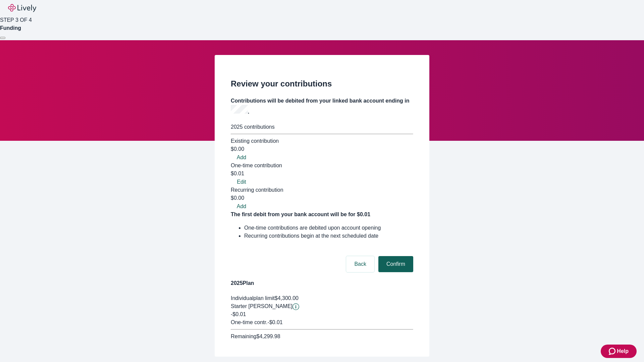 This screenshot has width=644, height=362. What do you see at coordinates (300, 214) in the screenshot?
I see `strong: The first debit from your bank account will be for $0.01` at bounding box center [300, 214].